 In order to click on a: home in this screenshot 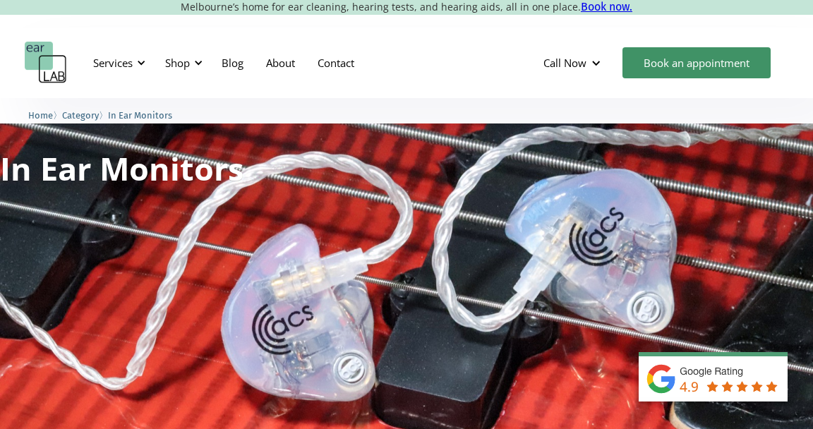, I will do `click(46, 63)`.